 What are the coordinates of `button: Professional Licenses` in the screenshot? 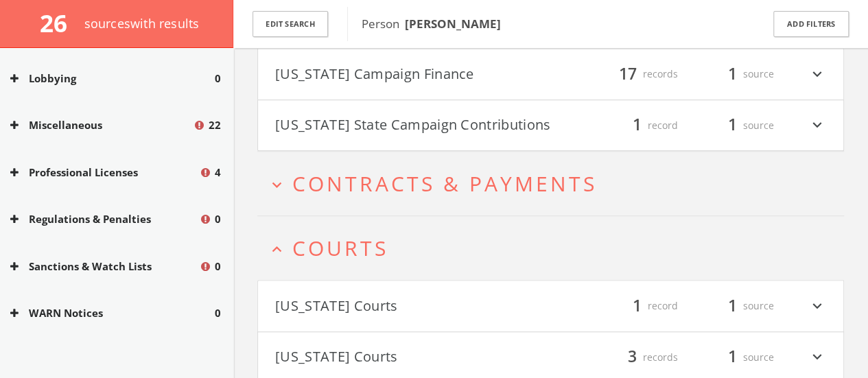 It's located at (104, 172).